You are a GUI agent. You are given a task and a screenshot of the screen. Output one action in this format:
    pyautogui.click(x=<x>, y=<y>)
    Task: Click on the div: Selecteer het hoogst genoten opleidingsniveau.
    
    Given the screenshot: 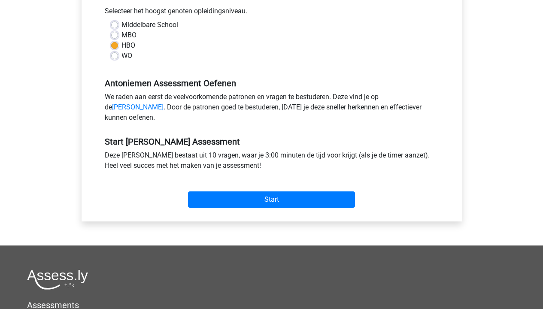 What is the action you would take?
    pyautogui.click(x=272, y=13)
    